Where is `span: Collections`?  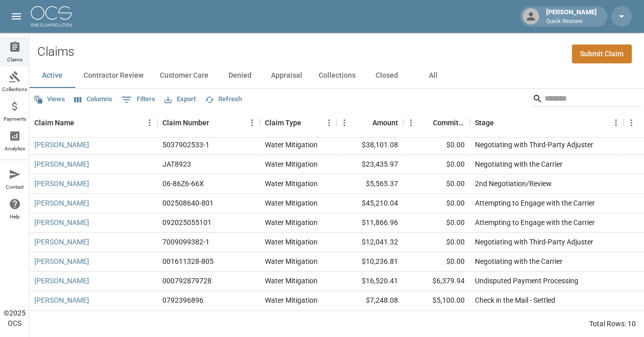 span: Collections is located at coordinates (14, 89).